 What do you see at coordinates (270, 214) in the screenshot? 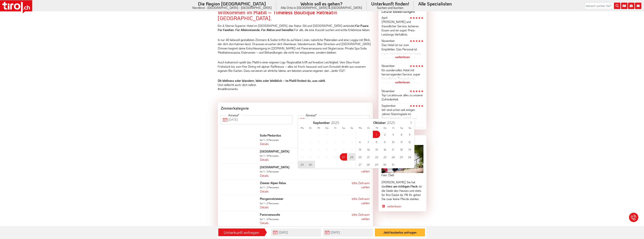
I see `b: Panoramasuite` at bounding box center [270, 214].